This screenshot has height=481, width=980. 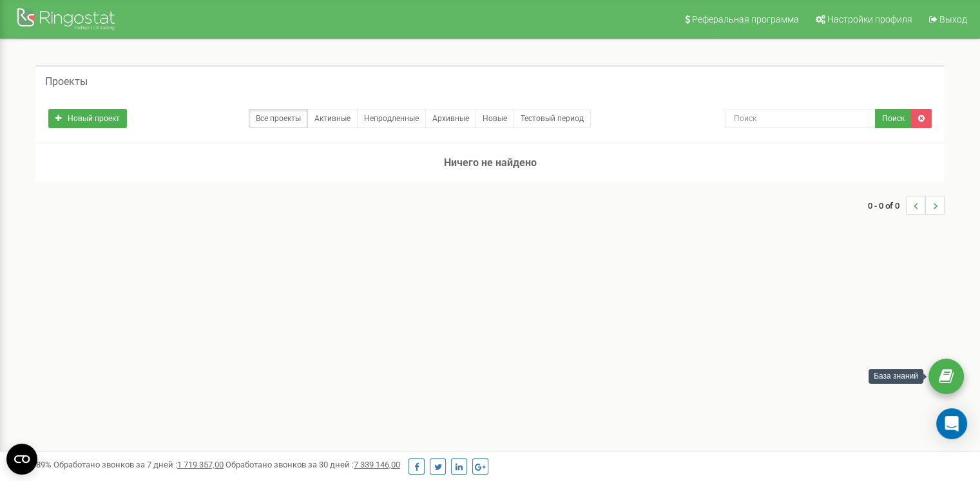 What do you see at coordinates (66, 82) in the screenshot?
I see `h5: Проекты` at bounding box center [66, 82].